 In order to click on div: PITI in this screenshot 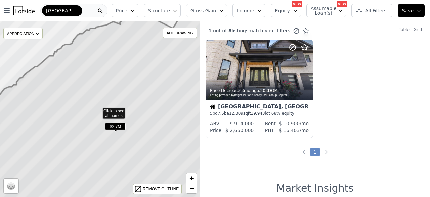, I will do `click(269, 130)`.